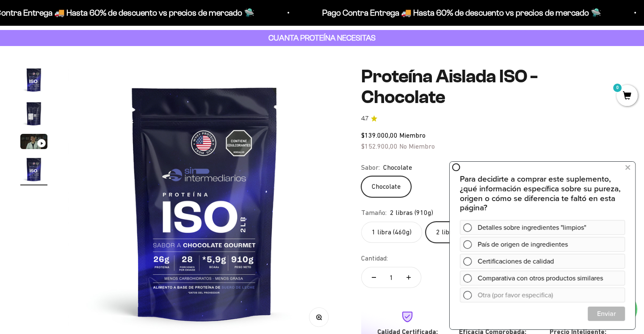 The image size is (644, 334). I want to click on div: Comparativa con otros productos similares, so click(92, 117).